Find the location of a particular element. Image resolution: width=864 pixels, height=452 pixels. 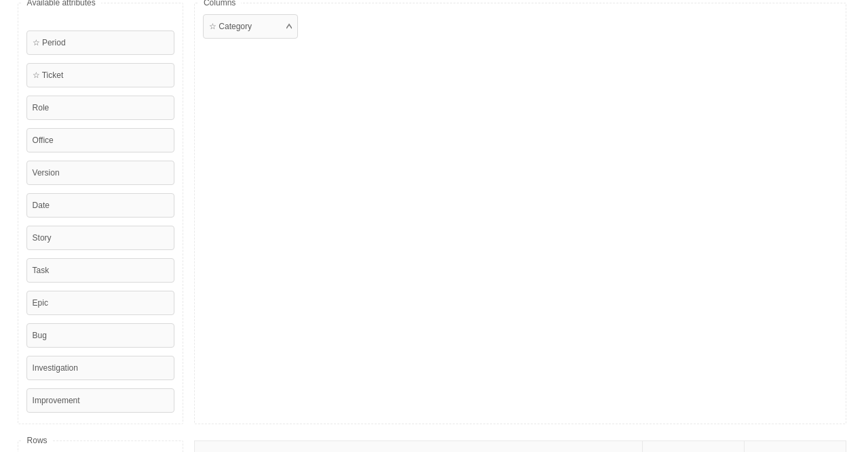

div: Investigation is located at coordinates (100, 368).